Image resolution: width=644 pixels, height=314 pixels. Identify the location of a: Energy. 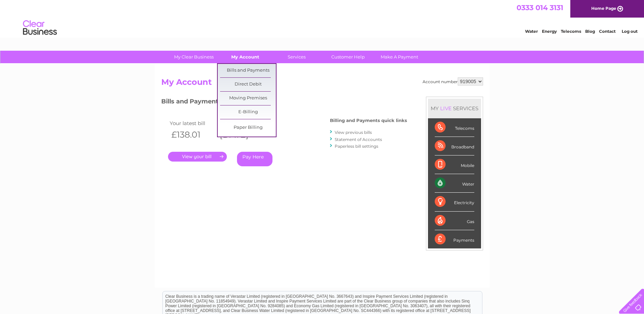
(549, 31).